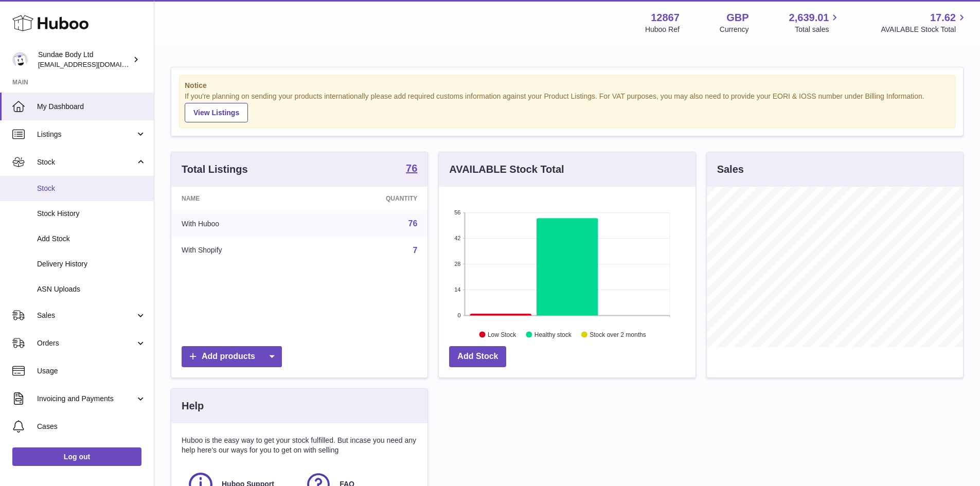  What do you see at coordinates (810, 18) in the screenshot?
I see `span: 2,639.01` at bounding box center [810, 18].